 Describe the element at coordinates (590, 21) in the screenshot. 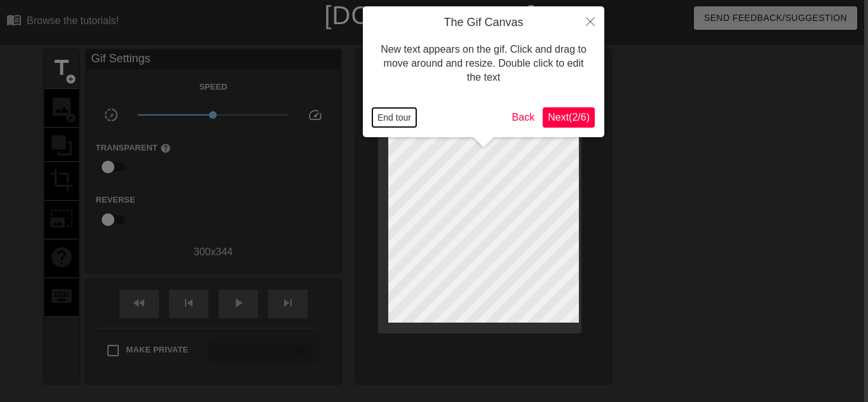

I see `button: Close` at that location.